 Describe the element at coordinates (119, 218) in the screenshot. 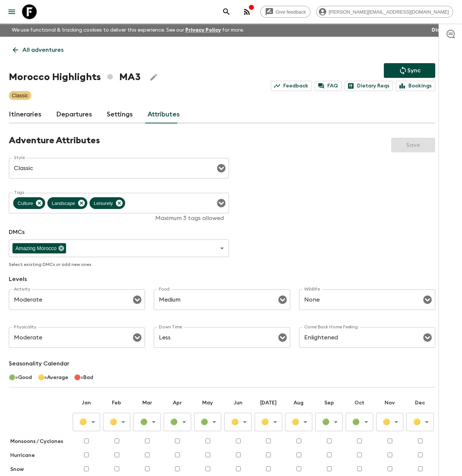

I see `p: Maximum 3 tags allowed` at that location.